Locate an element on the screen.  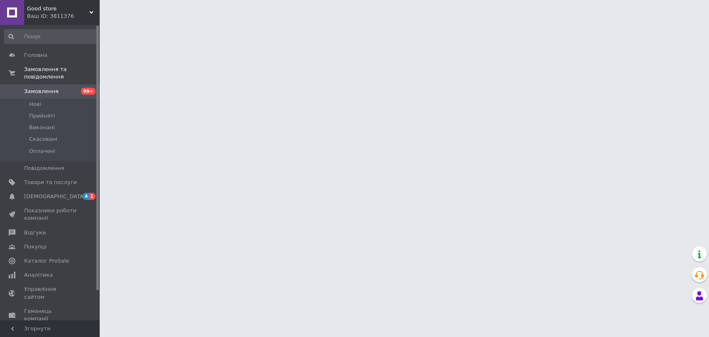
span: Відгуки is located at coordinates (35, 233).